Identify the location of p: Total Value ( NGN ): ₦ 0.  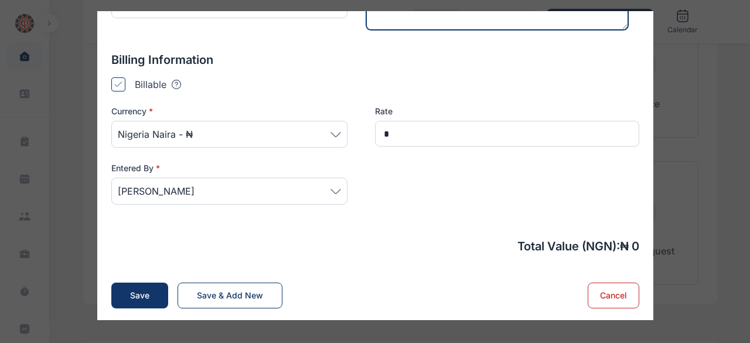
(375, 246).